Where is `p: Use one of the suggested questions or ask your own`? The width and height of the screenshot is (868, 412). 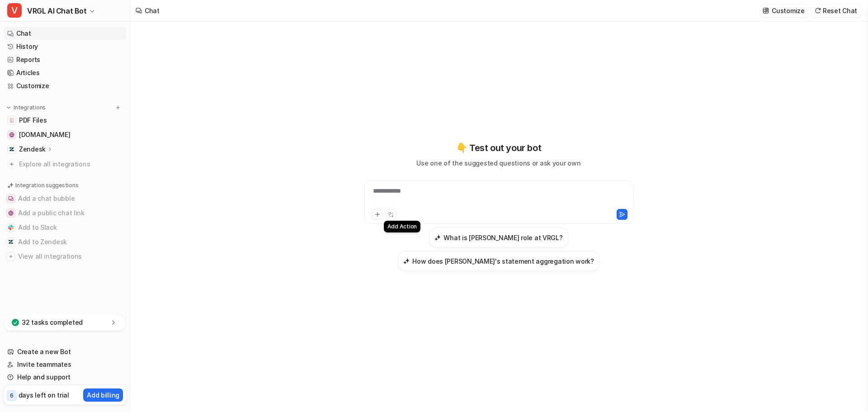
p: Use one of the suggested questions or ask your own is located at coordinates (498, 163).